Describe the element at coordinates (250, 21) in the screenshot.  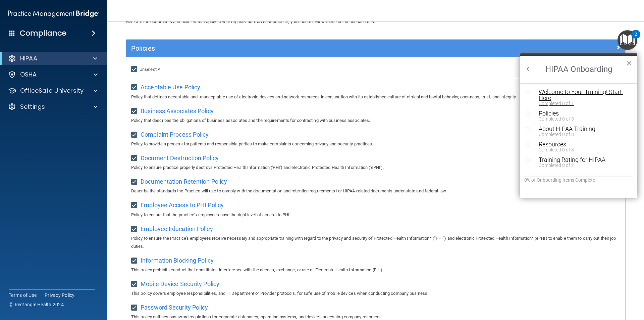
I see `span: Here are the documents and policies that apply to your organization. As best practice, you should...` at that location.